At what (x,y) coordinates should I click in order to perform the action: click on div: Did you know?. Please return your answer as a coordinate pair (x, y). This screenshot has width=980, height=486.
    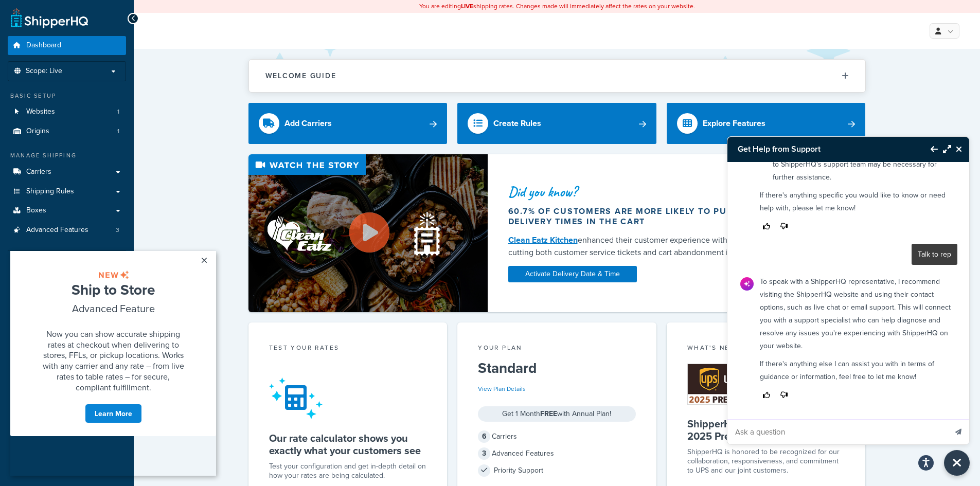
    Looking at the image, I should click on (671, 192).